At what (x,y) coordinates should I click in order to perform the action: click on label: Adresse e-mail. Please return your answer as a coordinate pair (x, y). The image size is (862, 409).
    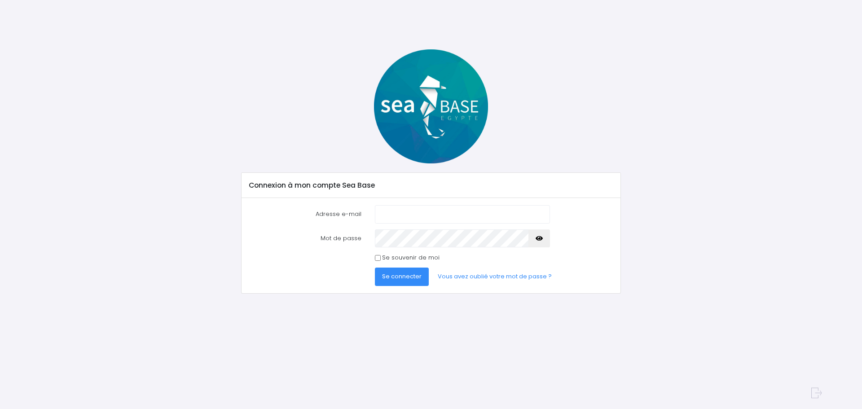
    Looking at the image, I should click on (305, 214).